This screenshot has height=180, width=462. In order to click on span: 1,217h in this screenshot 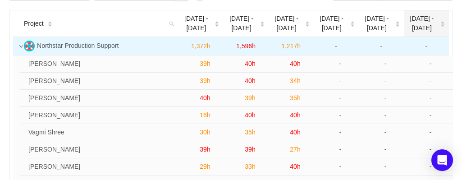, I will do `click(291, 46)`.